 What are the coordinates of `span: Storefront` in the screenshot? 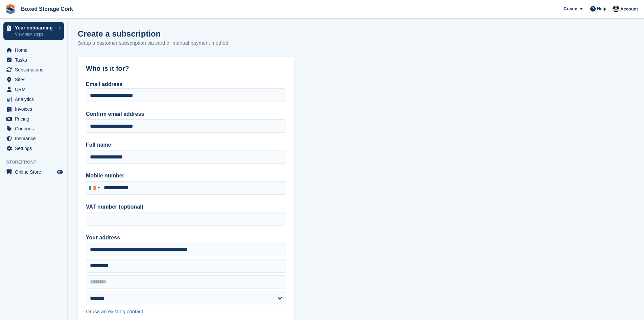 It's located at (36, 162).